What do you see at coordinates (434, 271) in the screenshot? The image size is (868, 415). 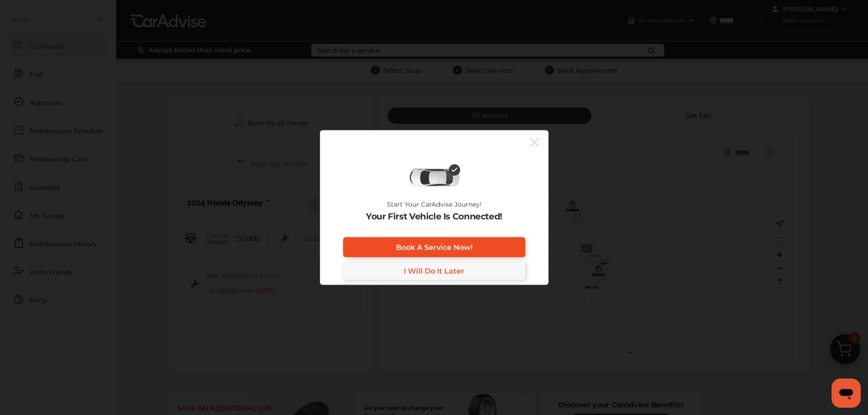 I see `span: I Will Do It Later` at bounding box center [434, 271].